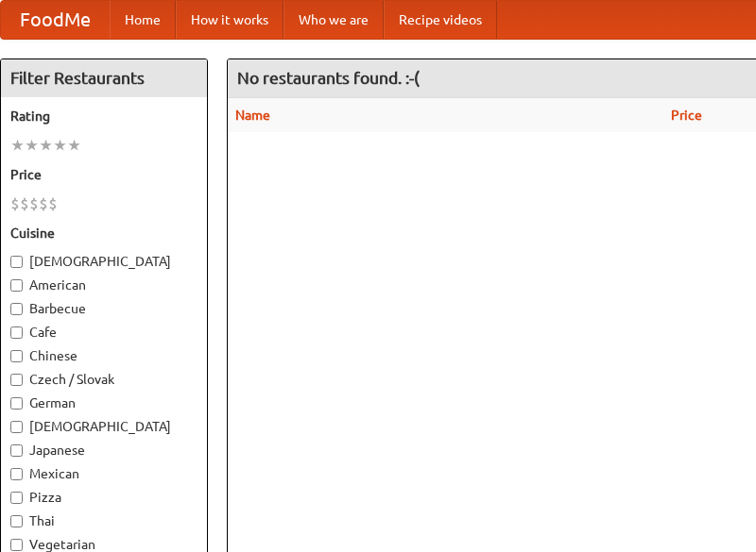  I want to click on input: American, so click(16, 285).